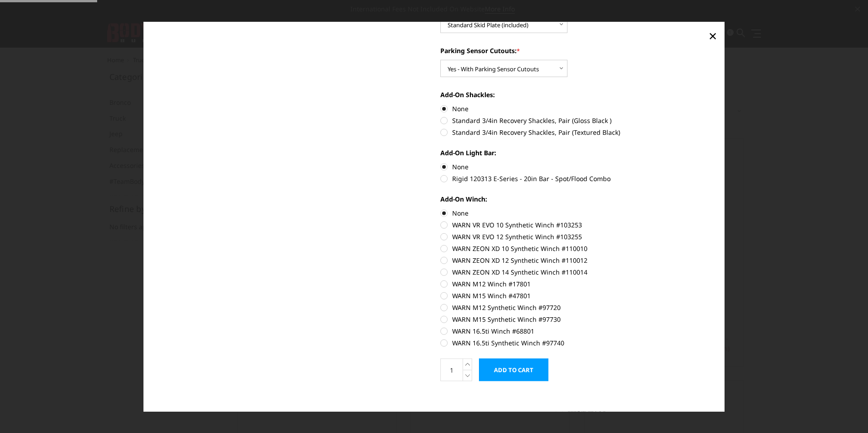 Image resolution: width=868 pixels, height=433 pixels. Describe the element at coordinates (575, 284) in the screenshot. I see `label: WARN M12 Winch #17801` at that location.